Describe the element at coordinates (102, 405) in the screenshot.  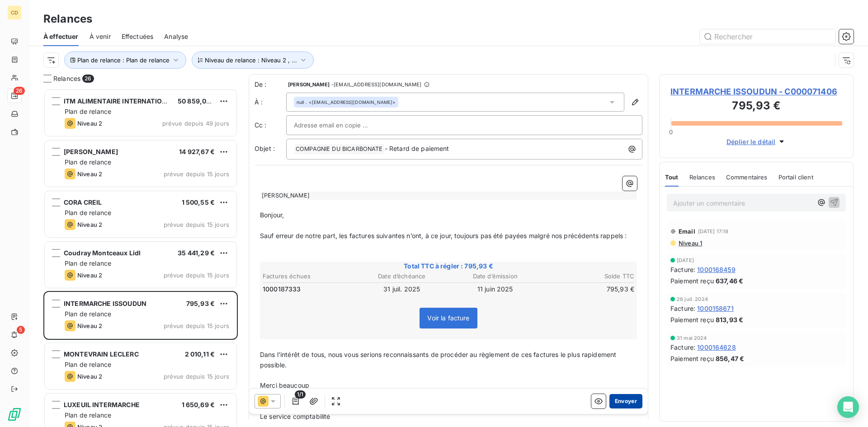
I see `span: LUXEUIL INTERMARCHE` at that location.